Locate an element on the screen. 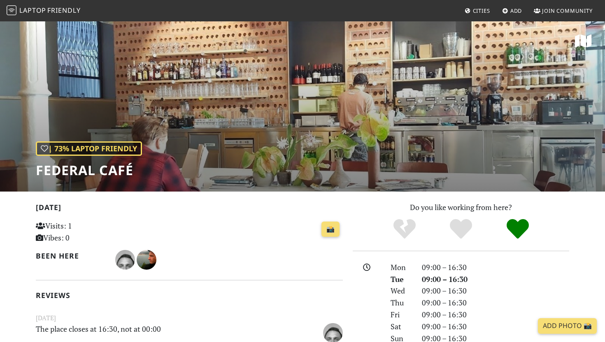  p: Do you like working from here? is located at coordinates (461, 207).